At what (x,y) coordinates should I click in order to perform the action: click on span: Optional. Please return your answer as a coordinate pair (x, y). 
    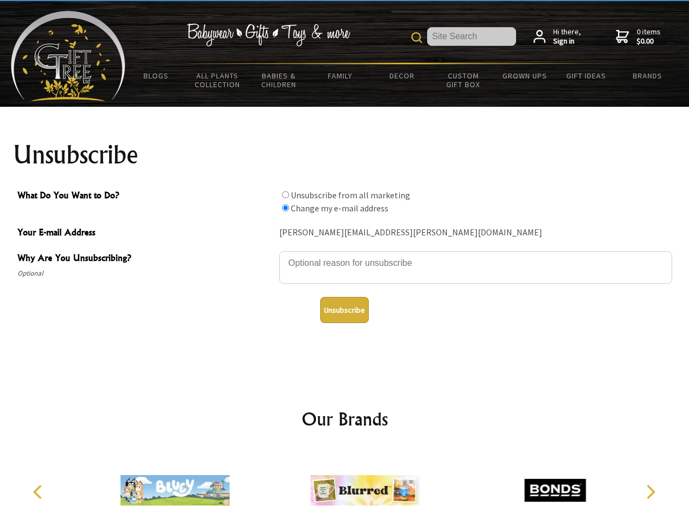
    Looking at the image, I should click on (146, 274).